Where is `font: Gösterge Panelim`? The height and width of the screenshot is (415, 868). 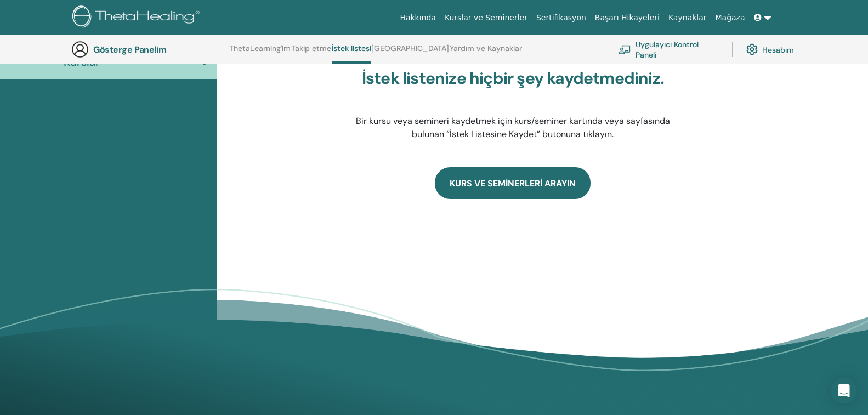 font: Gösterge Panelim is located at coordinates (129, 50).